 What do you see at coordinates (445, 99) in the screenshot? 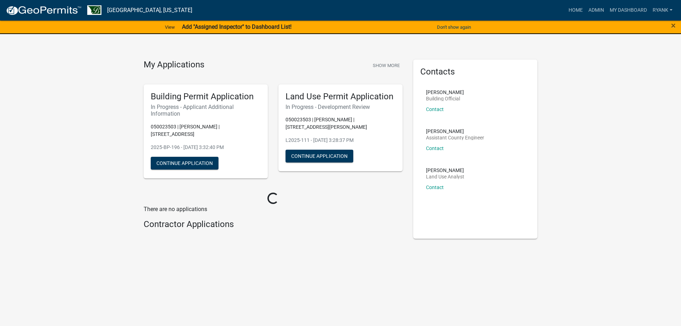
I see `p: Building Official` at bounding box center [445, 99].